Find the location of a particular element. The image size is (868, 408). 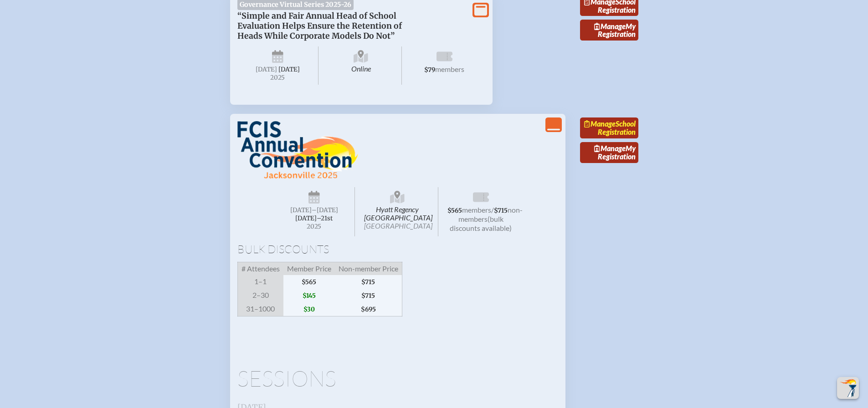

span: Online is located at coordinates (361, 66).